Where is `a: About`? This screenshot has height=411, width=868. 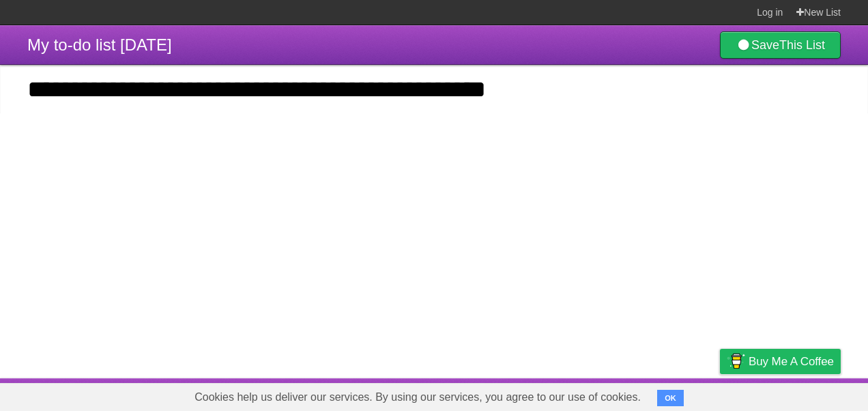
a: About is located at coordinates (553, 395).